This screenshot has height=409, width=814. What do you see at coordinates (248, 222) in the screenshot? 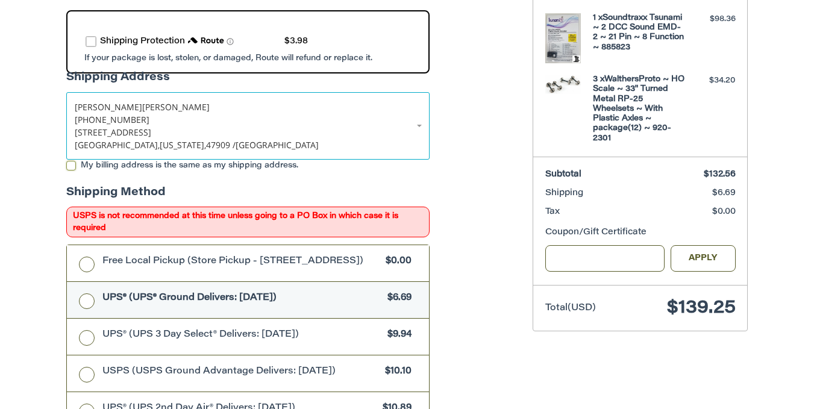
I see `span: USPS is not recommended at this time unless going to a PO Box in which case it is required` at bounding box center [248, 222].